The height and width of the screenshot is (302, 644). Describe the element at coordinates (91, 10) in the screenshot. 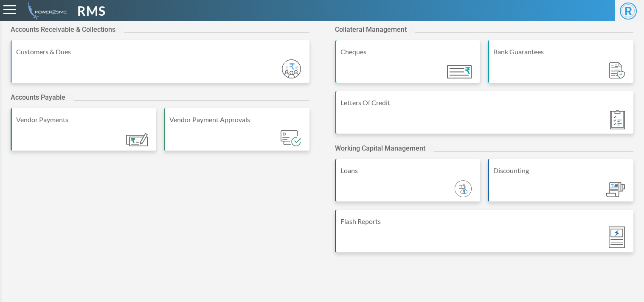

I see `span: RMS` at that location.